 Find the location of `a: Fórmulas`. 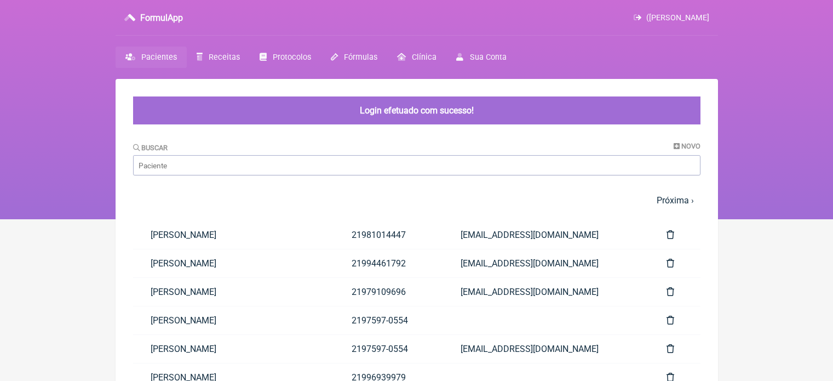

a: Fórmulas is located at coordinates (354, 57).